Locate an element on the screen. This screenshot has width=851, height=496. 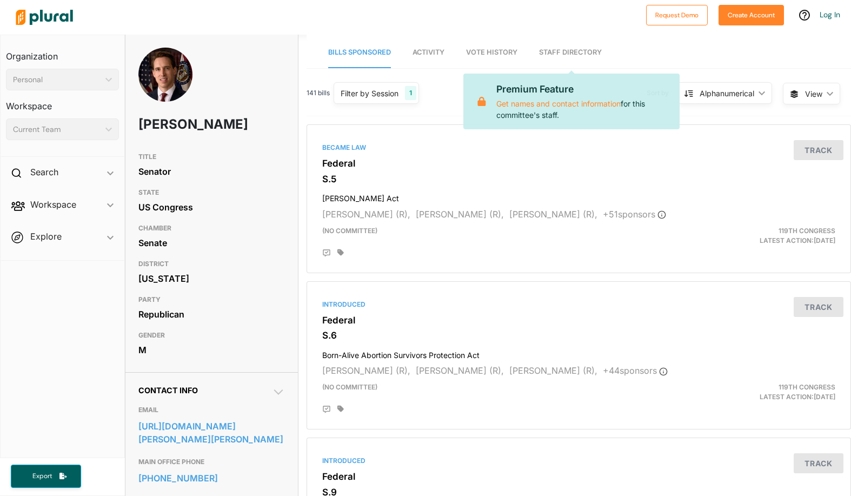
a: Get names and contact information is located at coordinates (558, 103).